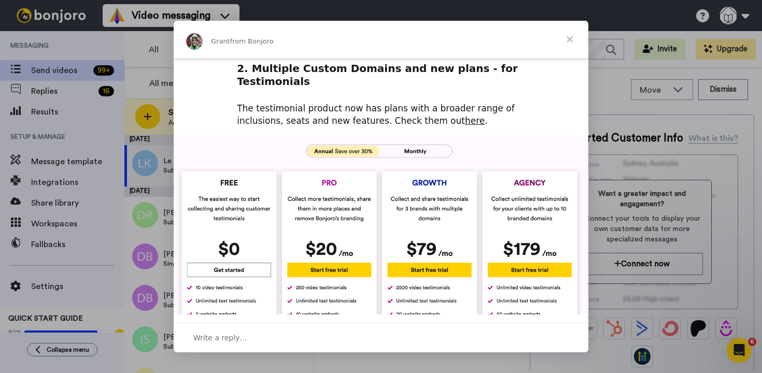 Image resolution: width=762 pixels, height=373 pixels. What do you see at coordinates (194, 41) in the screenshot?
I see `img: Profile image for Grant` at bounding box center [194, 41].